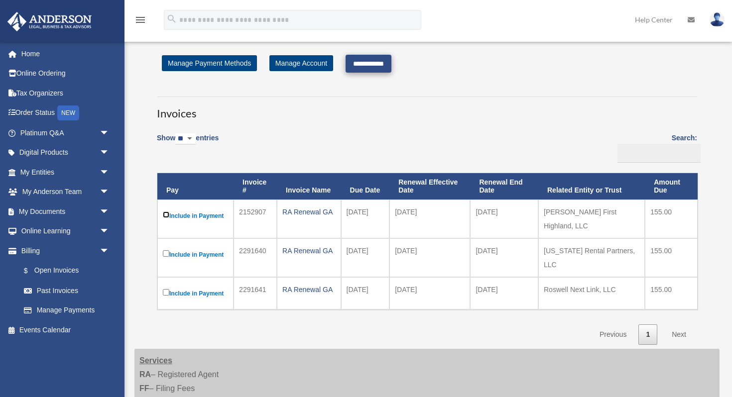 The width and height of the screenshot is (732, 397). What do you see at coordinates (66, 153) in the screenshot?
I see `a: Digital Productsarrow_drop_down` at bounding box center [66, 153].